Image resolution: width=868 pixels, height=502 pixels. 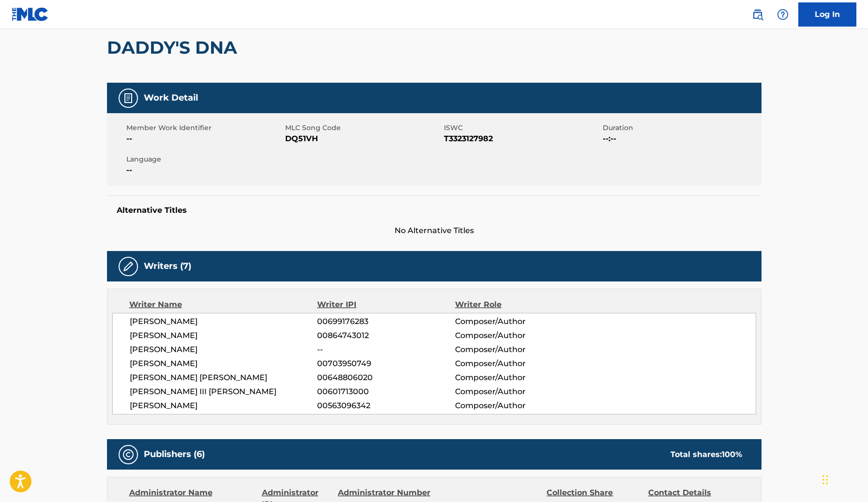 What do you see at coordinates (386, 322) in the screenshot?
I see `span: 00699176283` at bounding box center [386, 322].